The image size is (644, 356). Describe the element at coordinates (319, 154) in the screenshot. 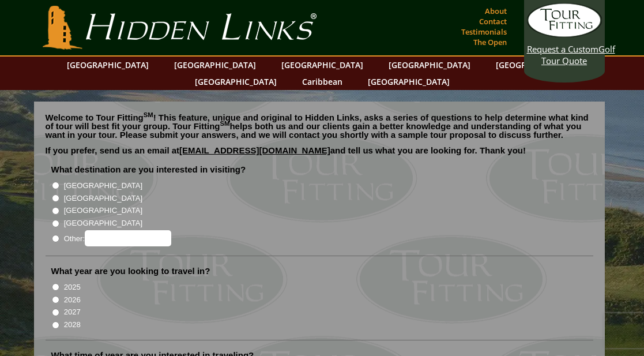

I see `p: If you prefer, send us an email at and tell us what you are looking for. Thank you!` at that location.